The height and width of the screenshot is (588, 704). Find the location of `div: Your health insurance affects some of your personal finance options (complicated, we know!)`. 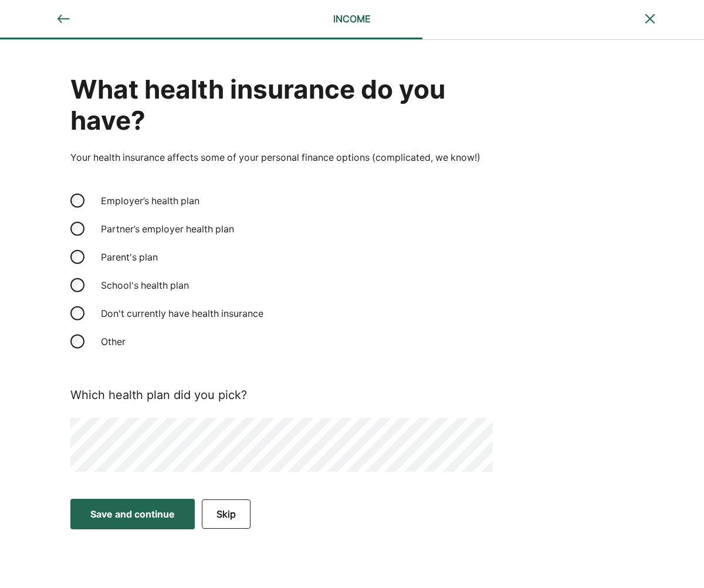

div: Your health insurance affects some of your personal finance options (complicated, we know!) is located at coordinates (275, 157).